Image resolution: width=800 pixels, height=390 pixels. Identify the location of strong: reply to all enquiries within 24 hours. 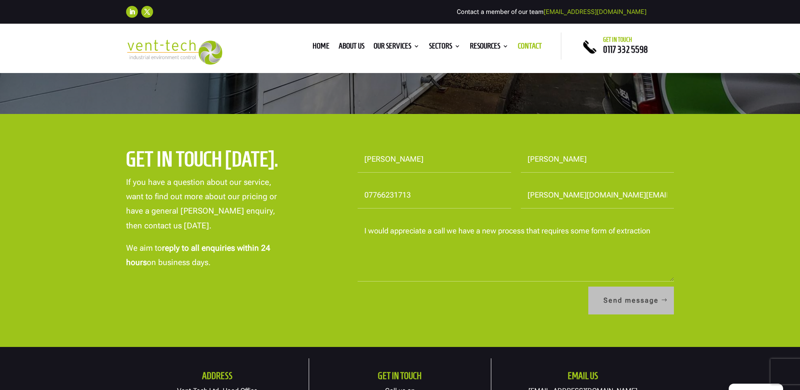
(198, 255).